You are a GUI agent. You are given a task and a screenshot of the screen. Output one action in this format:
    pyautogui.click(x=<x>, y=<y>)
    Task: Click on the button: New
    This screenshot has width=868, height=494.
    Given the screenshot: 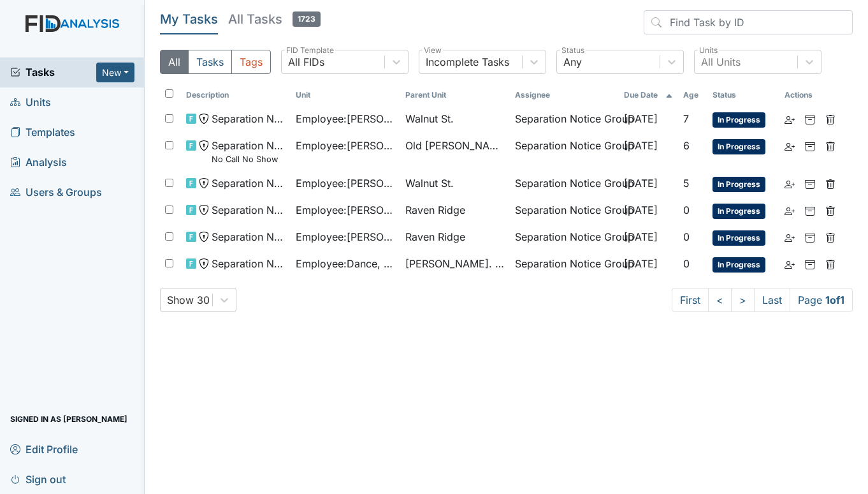 What is the action you would take?
    pyautogui.click(x=116, y=72)
    